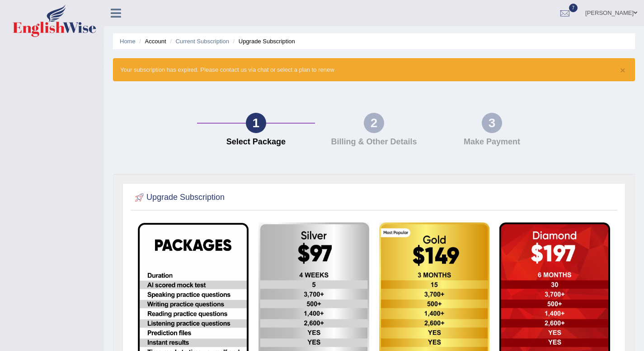  I want to click on li: Upgrade Subscription, so click(263, 41).